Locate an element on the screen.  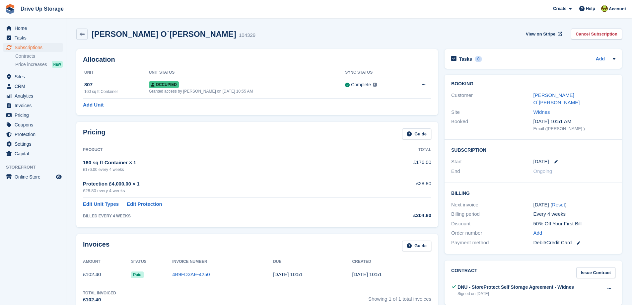
th: Total is located at coordinates (399, 150).